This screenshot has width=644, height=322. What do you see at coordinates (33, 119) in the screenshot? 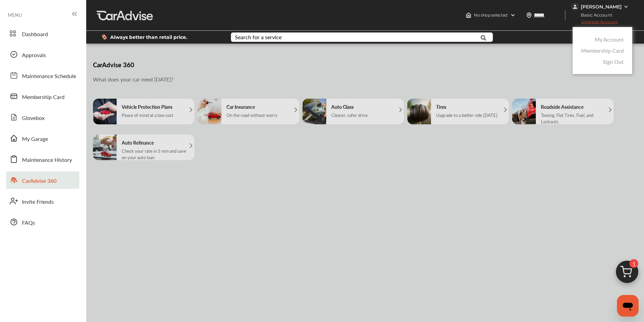
I see `span: Glovebox` at bounding box center [33, 119].